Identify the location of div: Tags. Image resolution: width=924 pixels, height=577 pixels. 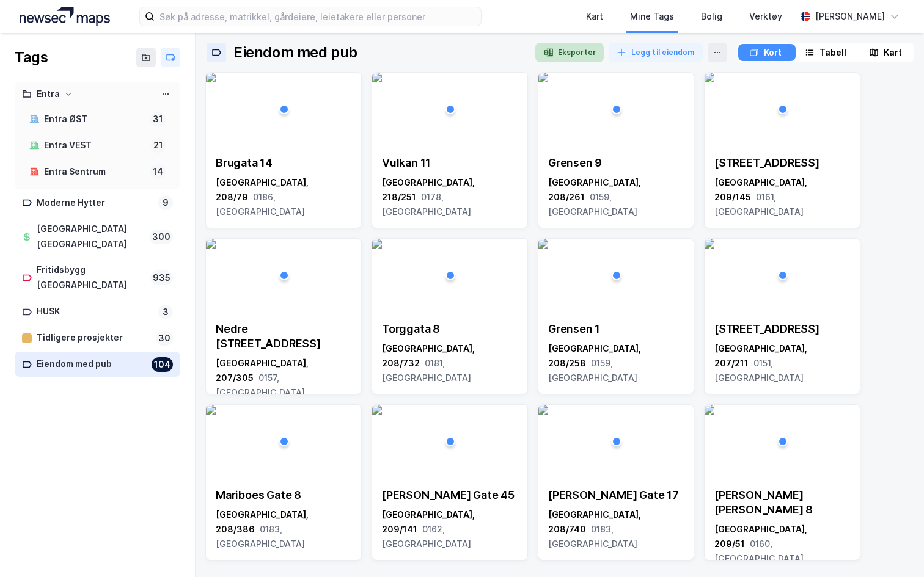
(31, 58).